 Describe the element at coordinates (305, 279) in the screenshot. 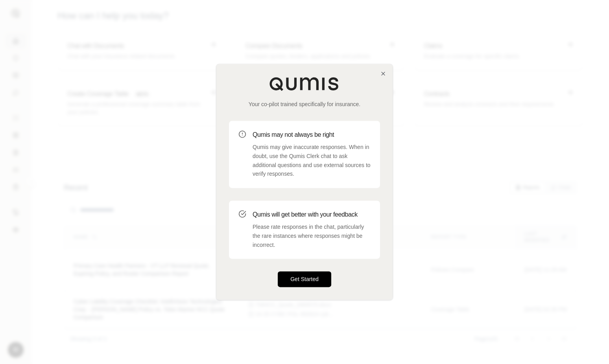

I see `button: Get Started` at that location.